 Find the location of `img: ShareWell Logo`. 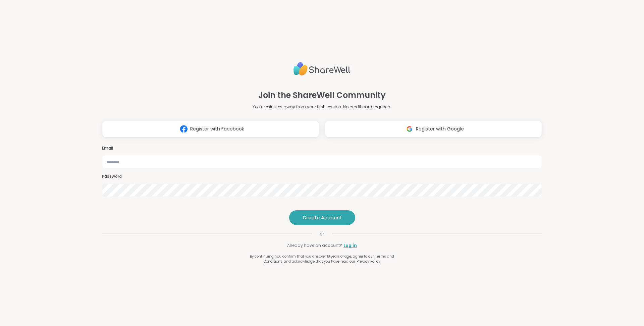

img: ShareWell Logo is located at coordinates (322, 69).